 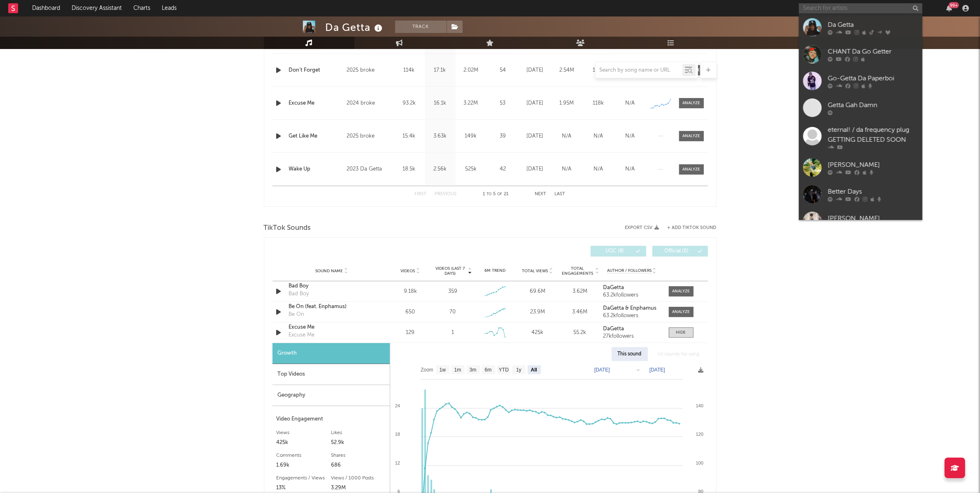 What do you see at coordinates (631, 336) in the screenshot?
I see `div: 27k followers` at bounding box center [631, 336].